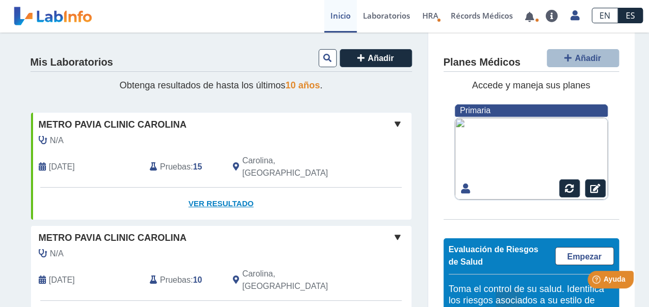  I want to click on h4: Planes Médicos, so click(481, 62).